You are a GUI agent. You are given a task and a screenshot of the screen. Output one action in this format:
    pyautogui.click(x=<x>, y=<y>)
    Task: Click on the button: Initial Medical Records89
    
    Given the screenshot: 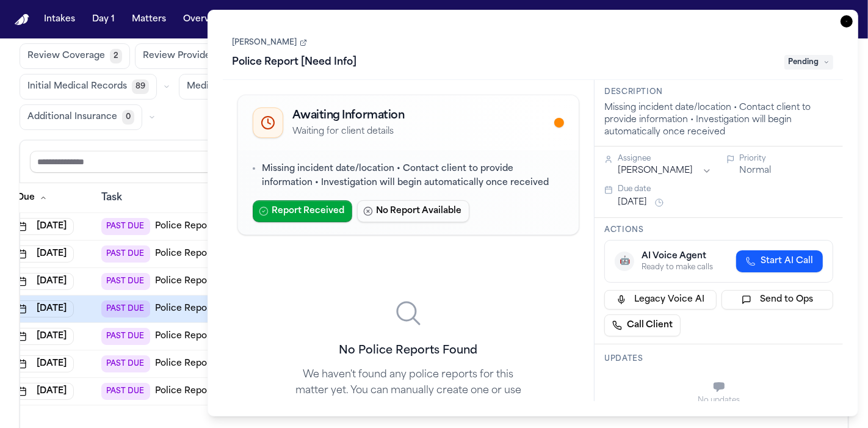 What is the action you would take?
    pyautogui.click(x=88, y=87)
    